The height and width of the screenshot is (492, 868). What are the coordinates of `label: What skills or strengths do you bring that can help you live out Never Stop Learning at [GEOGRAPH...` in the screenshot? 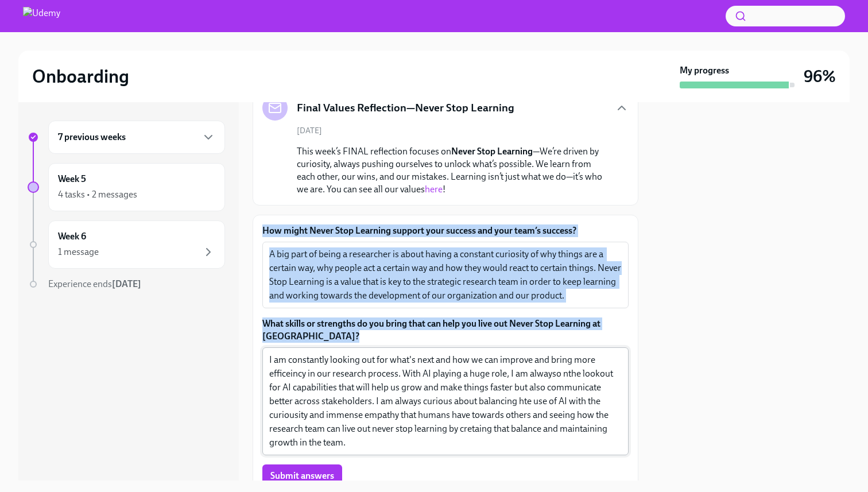 It's located at (445, 330).